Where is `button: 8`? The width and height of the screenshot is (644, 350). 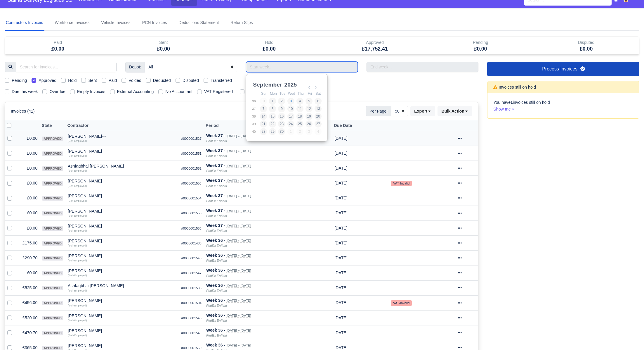
button: 8 is located at coordinates (272, 109).